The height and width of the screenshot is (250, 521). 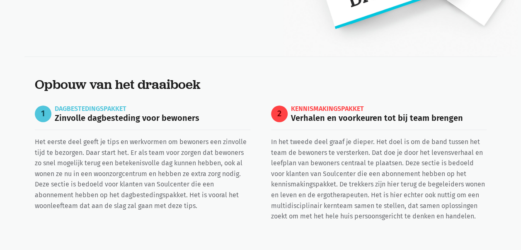 I want to click on h5: Zinvolle dagbesteding voor bewoners, so click(x=153, y=117).